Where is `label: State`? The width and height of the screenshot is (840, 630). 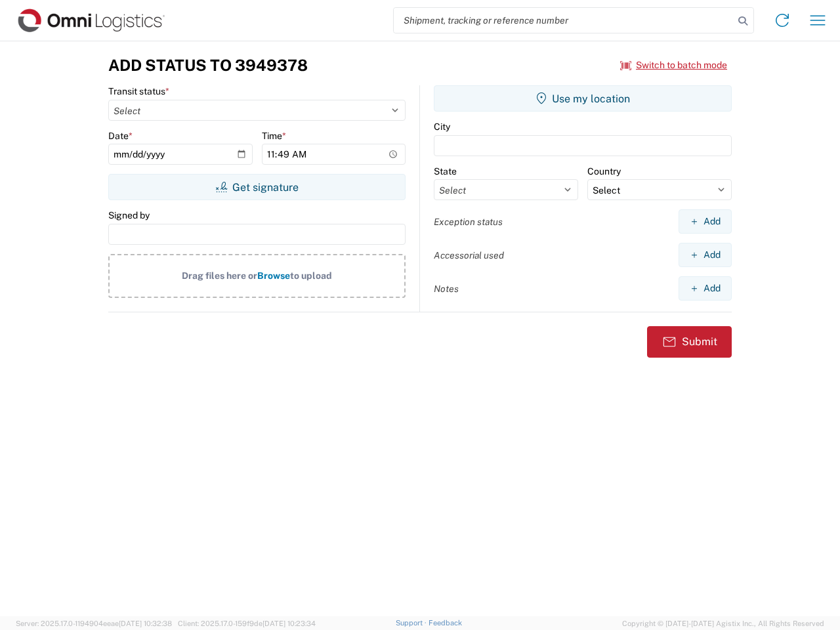
label: State is located at coordinates (445, 171).